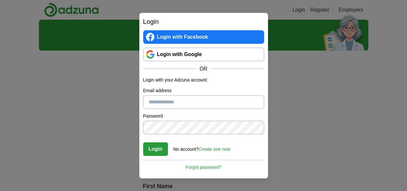  Describe the element at coordinates (204, 90) in the screenshot. I see `label: Email address` at that location.